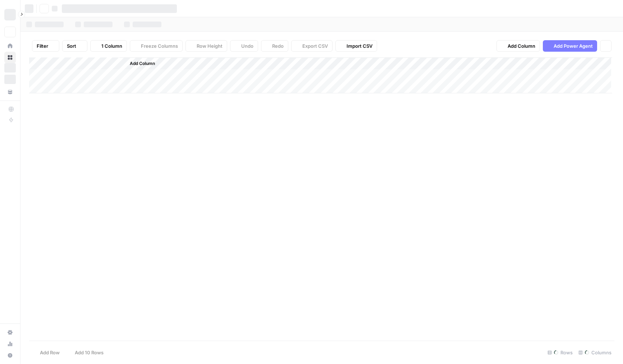  I want to click on span: Redo, so click(278, 46).